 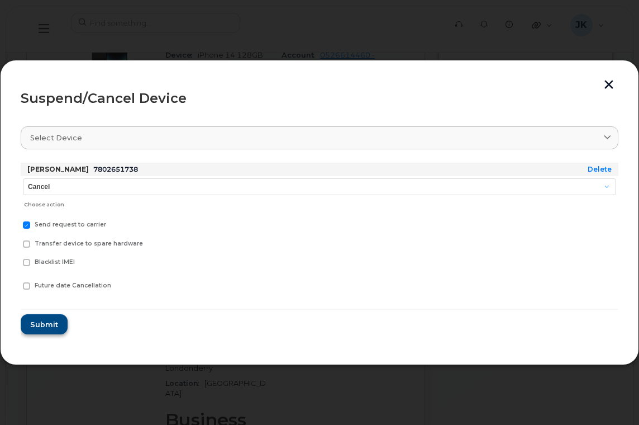 What do you see at coordinates (73, 285) in the screenshot?
I see `span: Future date Cancellation` at bounding box center [73, 285].